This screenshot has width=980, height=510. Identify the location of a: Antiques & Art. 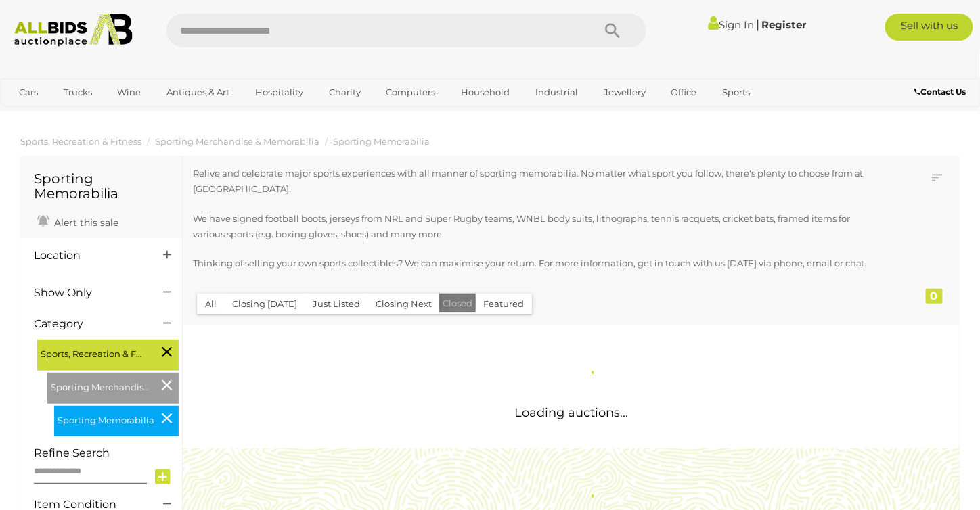
(197, 92).